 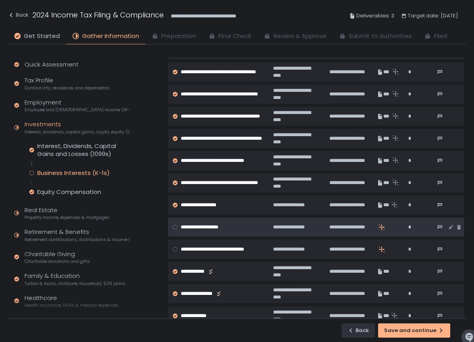 What do you see at coordinates (67, 213) in the screenshot?
I see `div: Real Estate` at bounding box center [67, 213].